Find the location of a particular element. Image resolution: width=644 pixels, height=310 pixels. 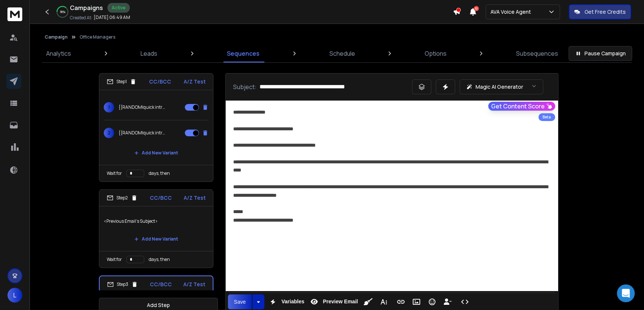

button: Emoticons is located at coordinates (432, 302).